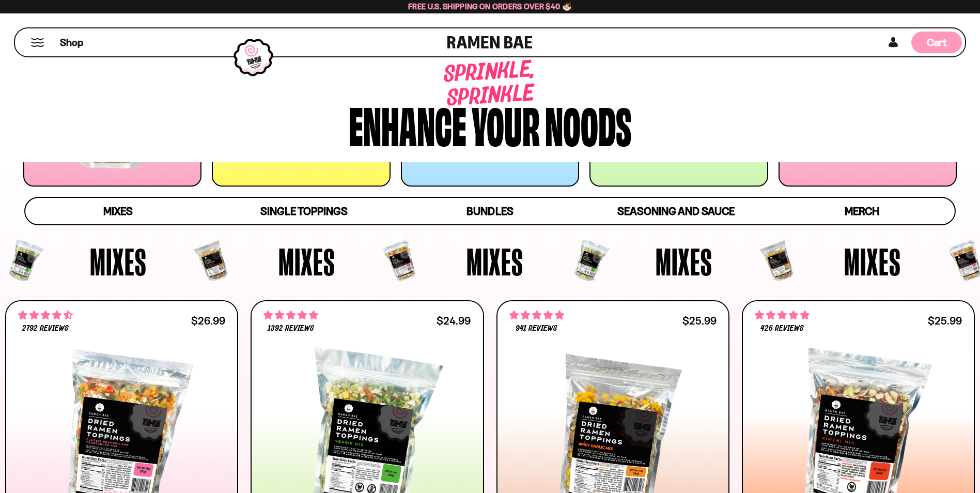 This screenshot has width=980, height=493. I want to click on a: Shop, so click(72, 42).